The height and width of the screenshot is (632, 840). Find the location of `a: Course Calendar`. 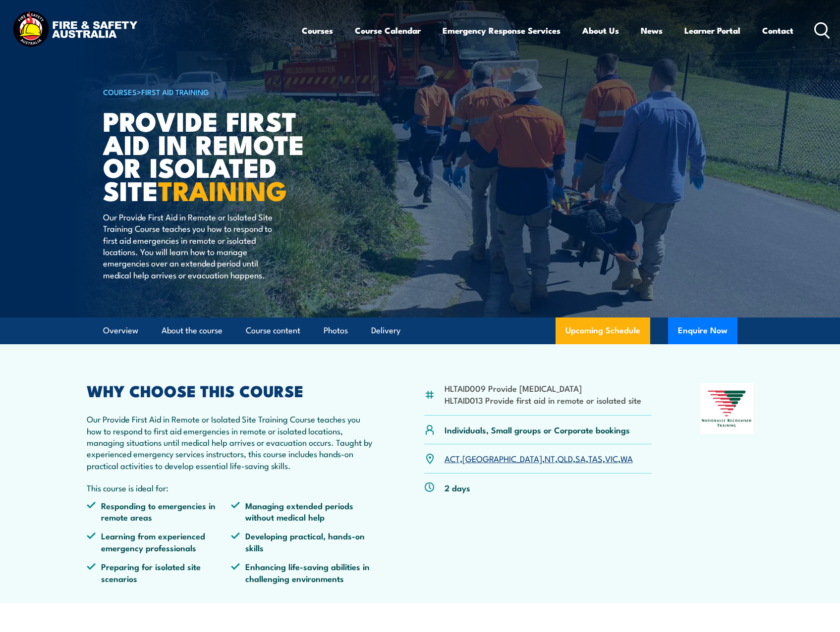

a: Course Calendar is located at coordinates (387, 30).